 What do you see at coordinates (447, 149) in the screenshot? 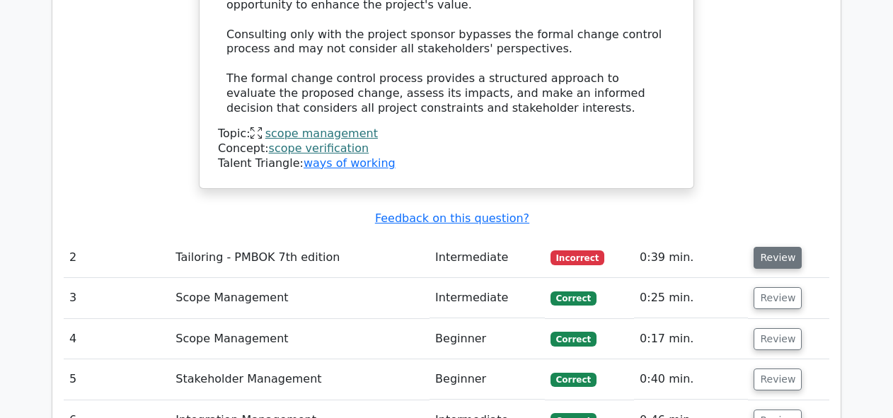
I see `div: Concept:` at bounding box center [447, 149].